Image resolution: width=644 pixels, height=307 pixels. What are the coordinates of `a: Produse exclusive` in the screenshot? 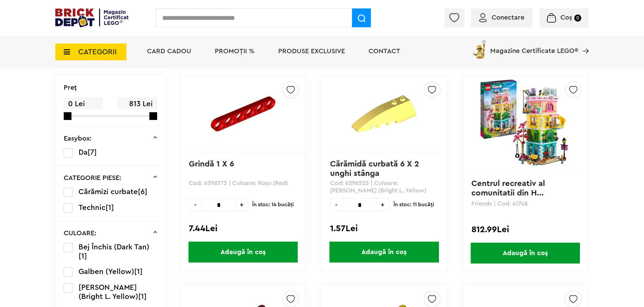 It's located at (312, 51).